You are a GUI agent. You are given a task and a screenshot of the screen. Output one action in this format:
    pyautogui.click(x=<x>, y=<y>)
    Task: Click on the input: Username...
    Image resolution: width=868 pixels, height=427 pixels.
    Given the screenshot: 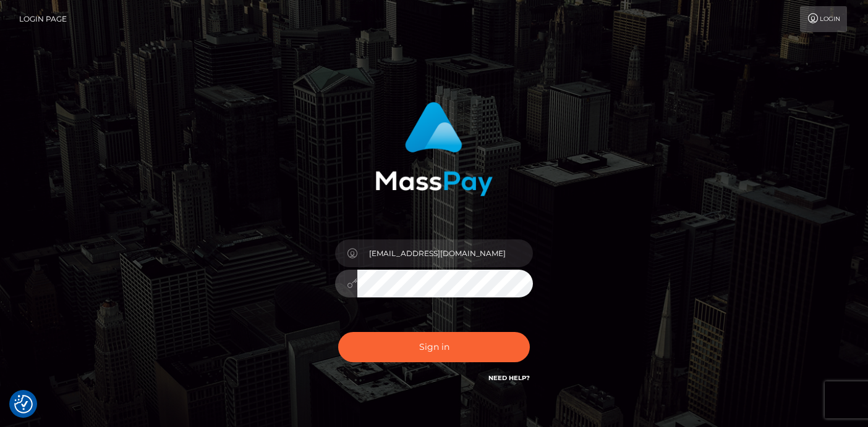 What is the action you would take?
    pyautogui.click(x=445, y=253)
    